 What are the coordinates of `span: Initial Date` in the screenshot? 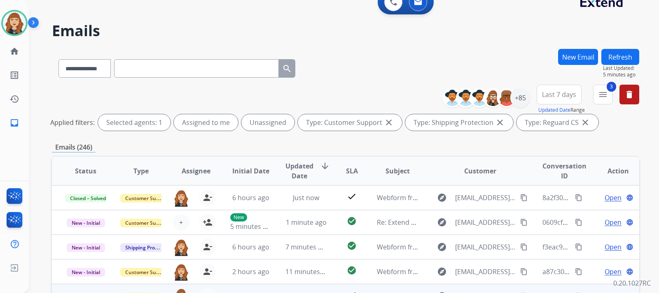 It's located at (251, 171).